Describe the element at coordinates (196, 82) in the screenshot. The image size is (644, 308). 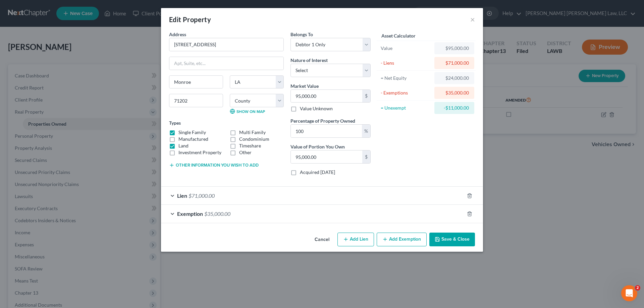
I see `input: Enter city...` at that location.